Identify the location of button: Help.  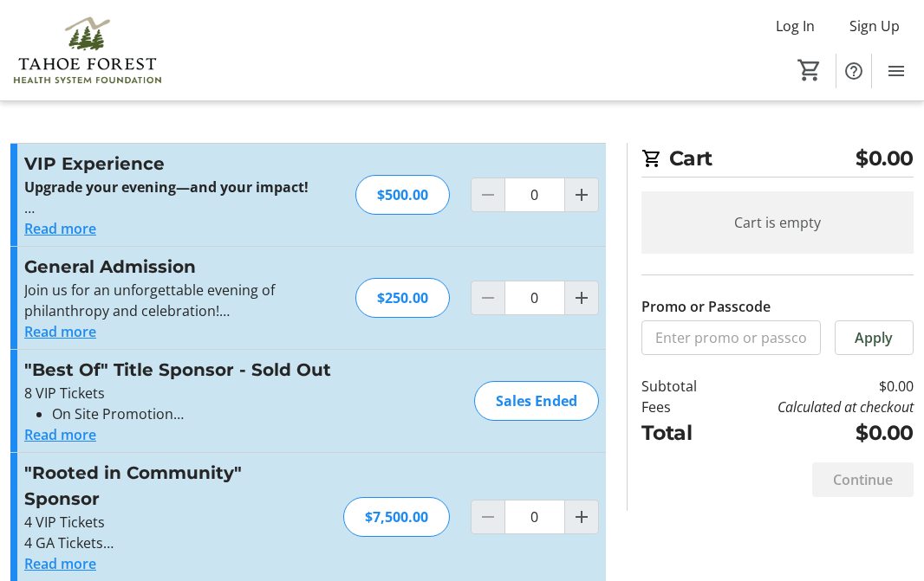
(854, 71).